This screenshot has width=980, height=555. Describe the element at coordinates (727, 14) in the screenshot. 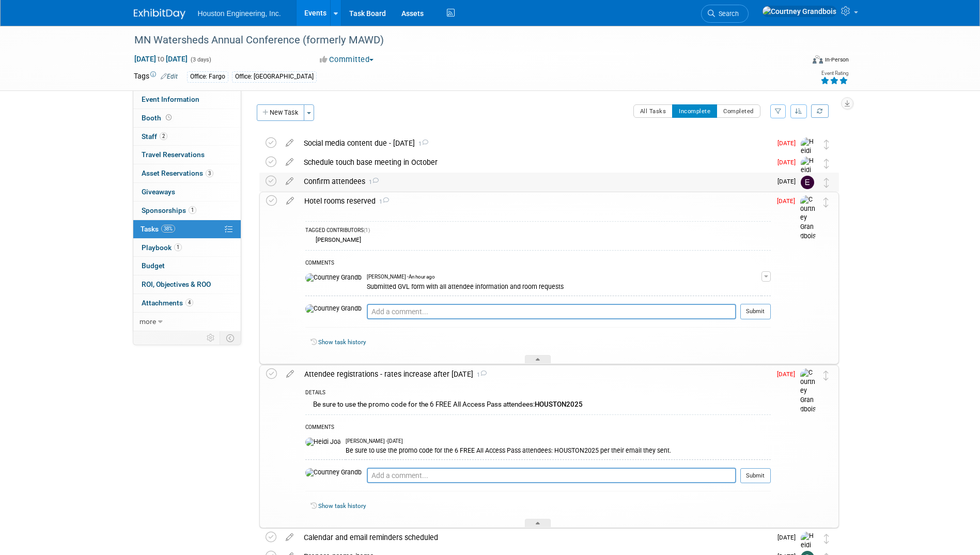

I see `span: Search` at that location.